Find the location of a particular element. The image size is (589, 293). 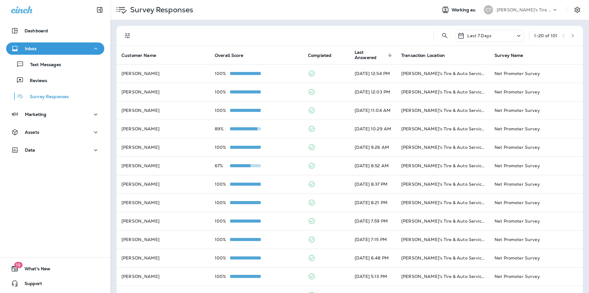

div: CT is located at coordinates (489, 10).